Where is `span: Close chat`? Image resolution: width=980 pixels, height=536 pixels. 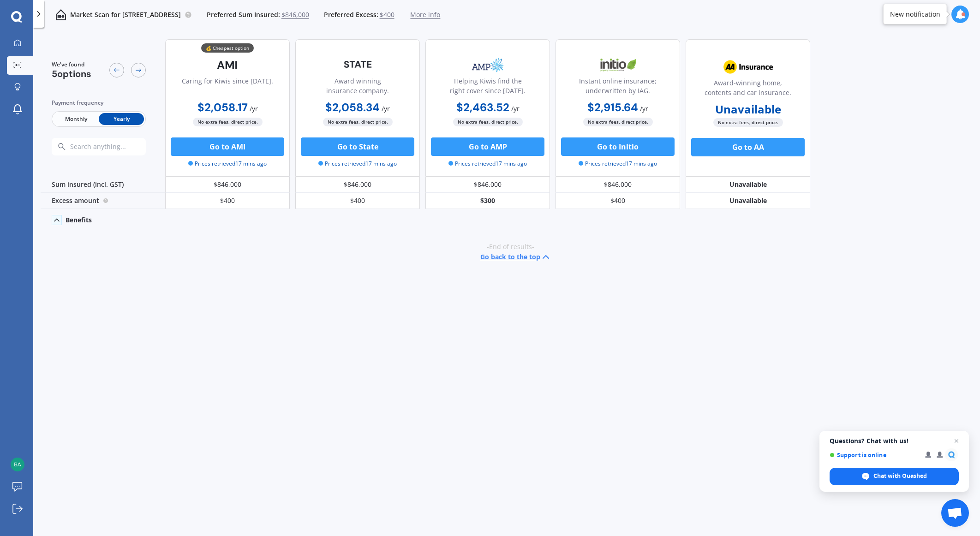
span: Close chat is located at coordinates (957, 441).